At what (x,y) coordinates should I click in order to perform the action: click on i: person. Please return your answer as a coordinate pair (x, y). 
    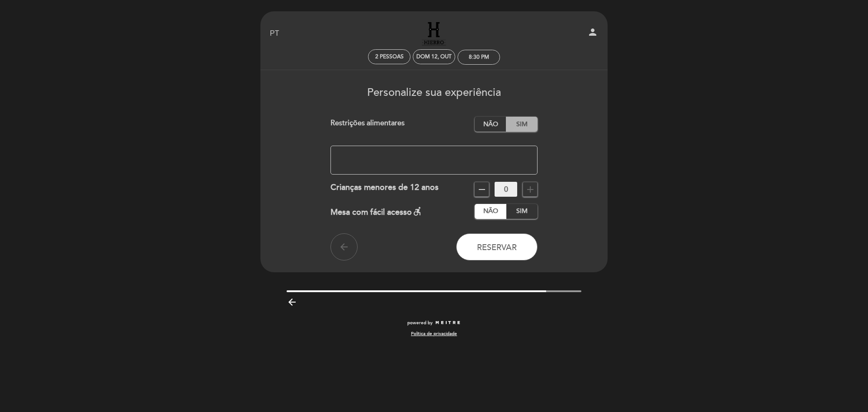
    Looking at the image, I should click on (593, 32).